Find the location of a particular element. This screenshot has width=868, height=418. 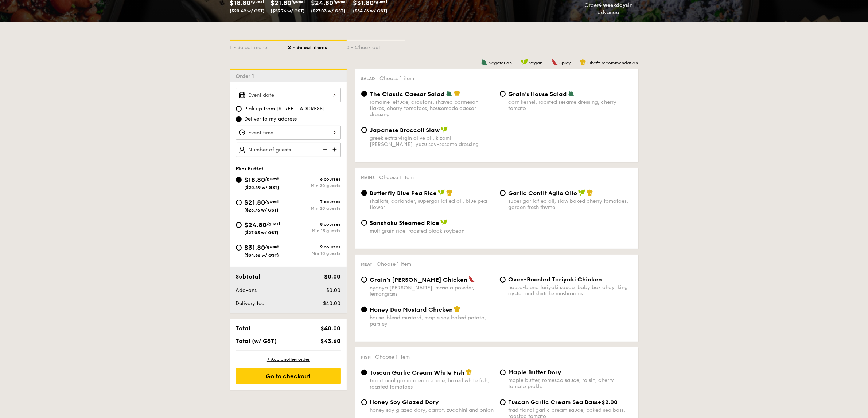

div: Min 15 guests is located at coordinates (314, 231).